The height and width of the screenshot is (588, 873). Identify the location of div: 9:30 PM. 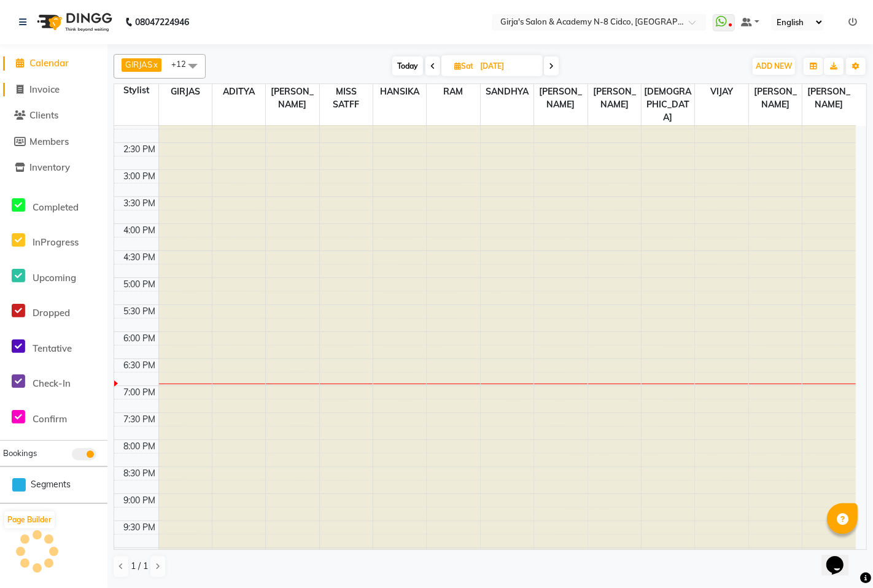
(140, 527).